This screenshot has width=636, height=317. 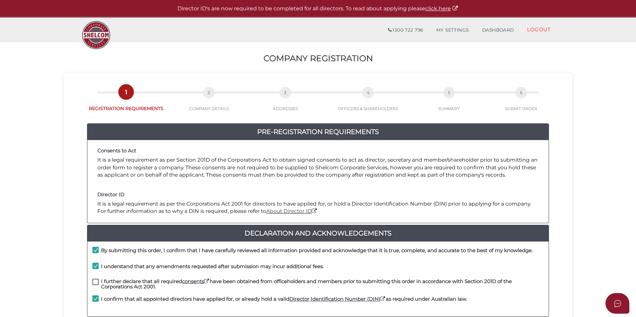 I want to click on h4: Pre-Registration Requirements, so click(x=318, y=132).